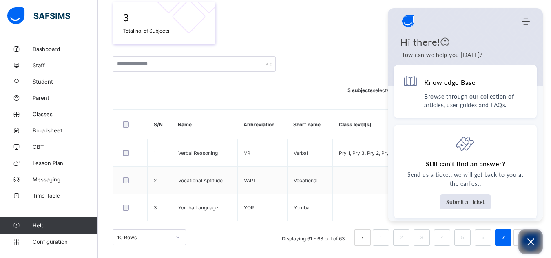  What do you see at coordinates (262, 180) in the screenshot?
I see `td: VAPT` at bounding box center [262, 180].